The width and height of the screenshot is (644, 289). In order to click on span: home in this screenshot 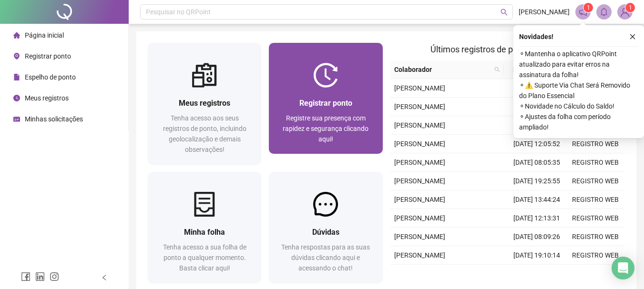, I will do `click(16, 35)`.